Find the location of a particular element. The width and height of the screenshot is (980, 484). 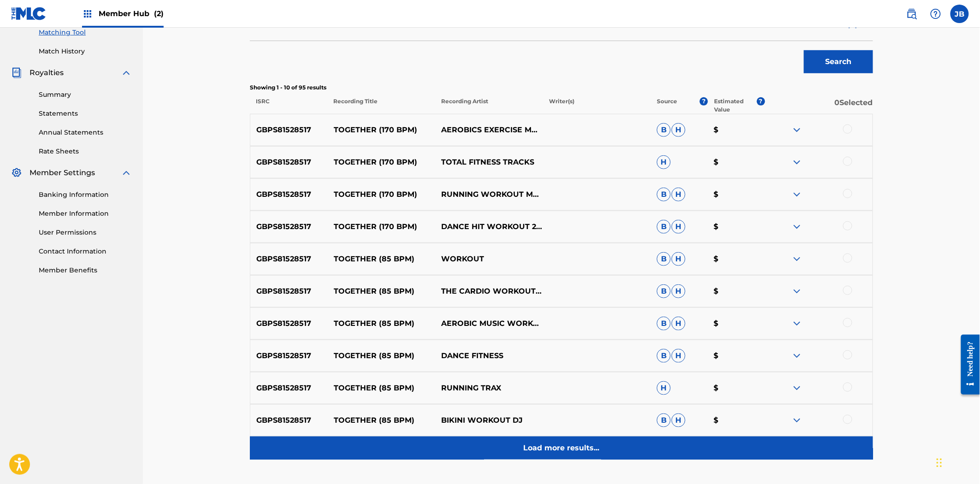

a: Member Information is located at coordinates (85, 214).